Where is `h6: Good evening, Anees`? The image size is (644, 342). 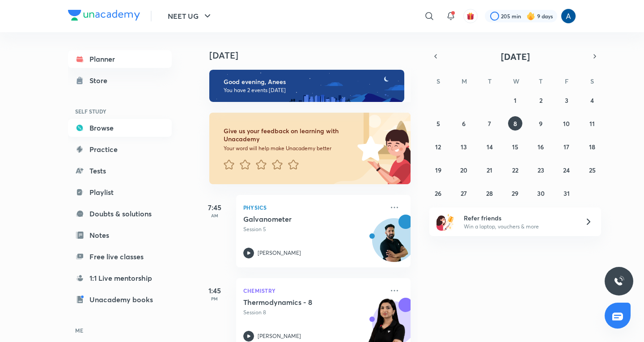
h6: Good evening, Anees is located at coordinates (310, 82).